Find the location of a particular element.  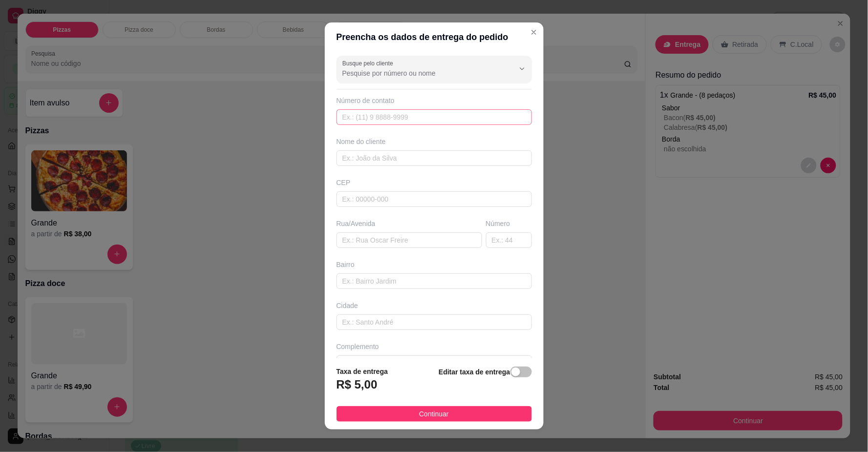

input: Ex.: Santo André is located at coordinates (434, 323).